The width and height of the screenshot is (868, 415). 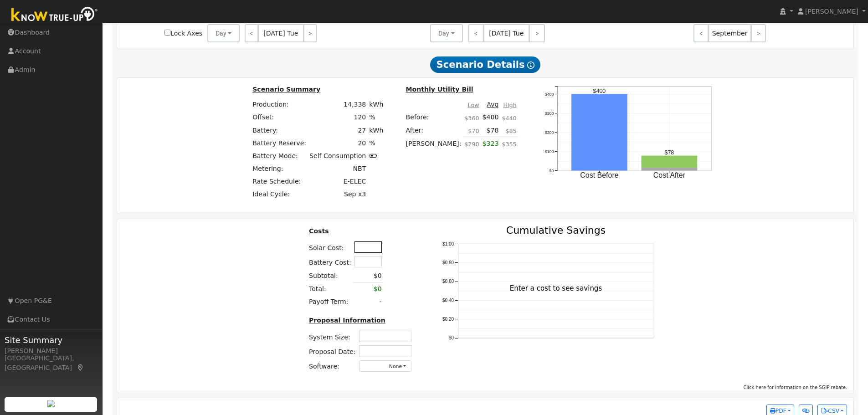 I want to click on span: Scenario Details, so click(x=485, y=65).